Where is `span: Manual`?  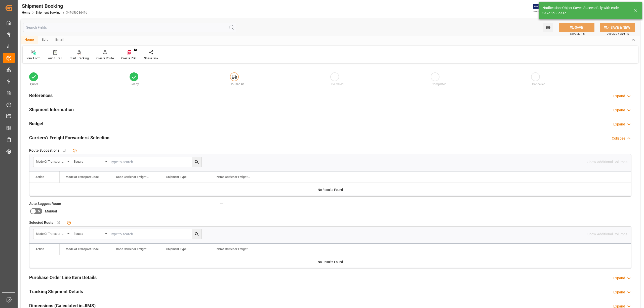
span: Manual is located at coordinates (51, 211).